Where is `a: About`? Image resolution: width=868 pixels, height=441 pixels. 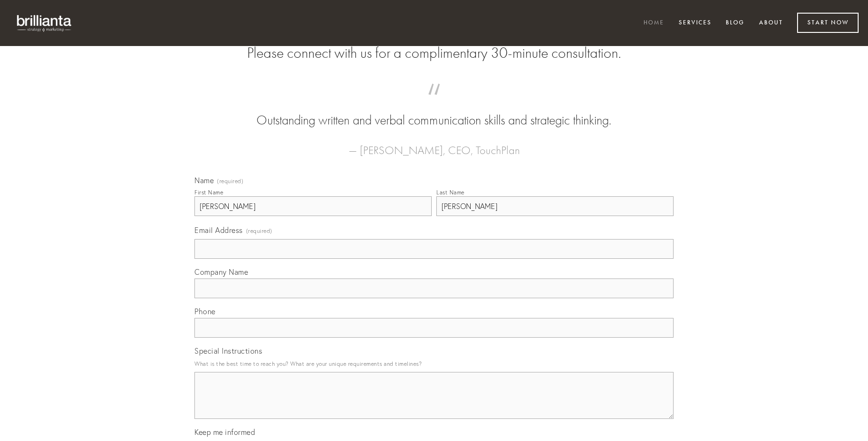
a: About is located at coordinates (771, 23).